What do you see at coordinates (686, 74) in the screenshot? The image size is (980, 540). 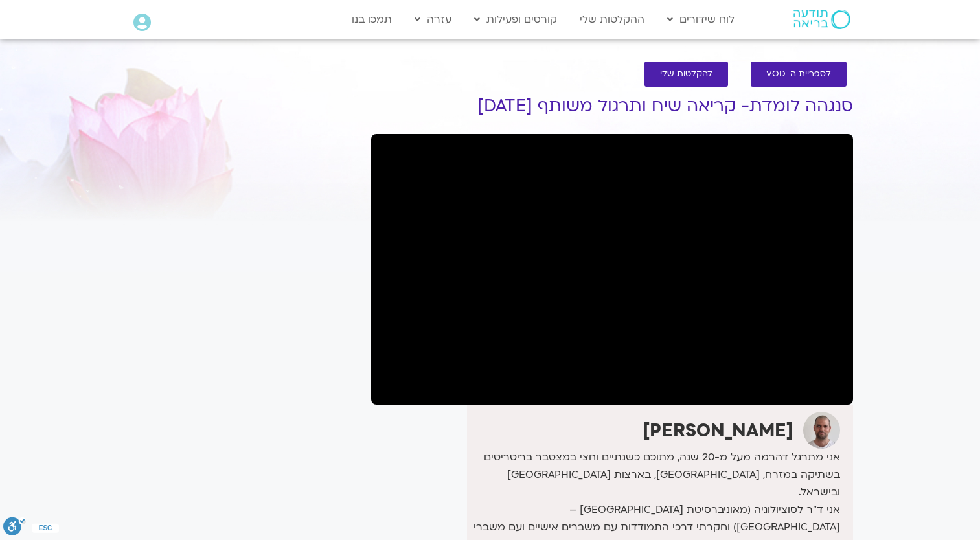 I see `span: להקלטות שלי` at bounding box center [686, 74].